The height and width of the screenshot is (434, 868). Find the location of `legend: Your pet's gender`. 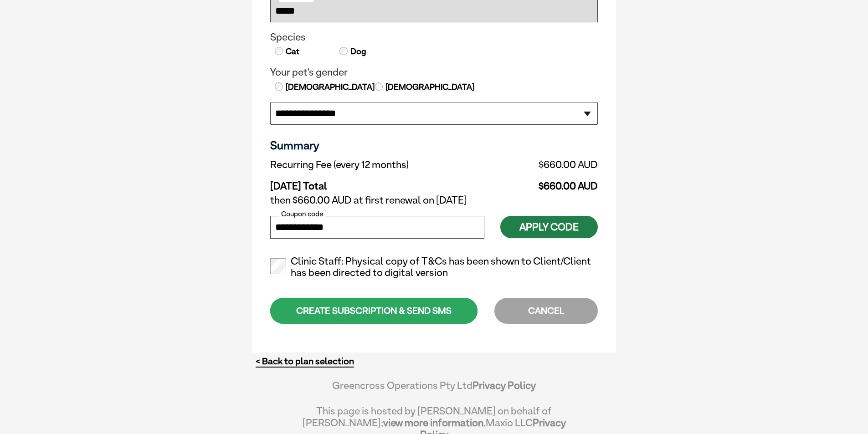

legend: Your pet's gender is located at coordinates (434, 72).